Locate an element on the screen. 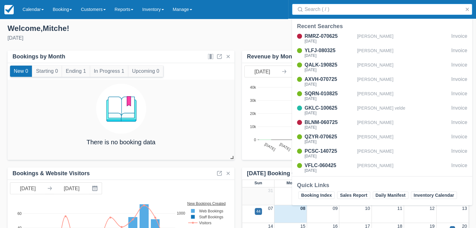  a: 07 is located at coordinates (270, 209).